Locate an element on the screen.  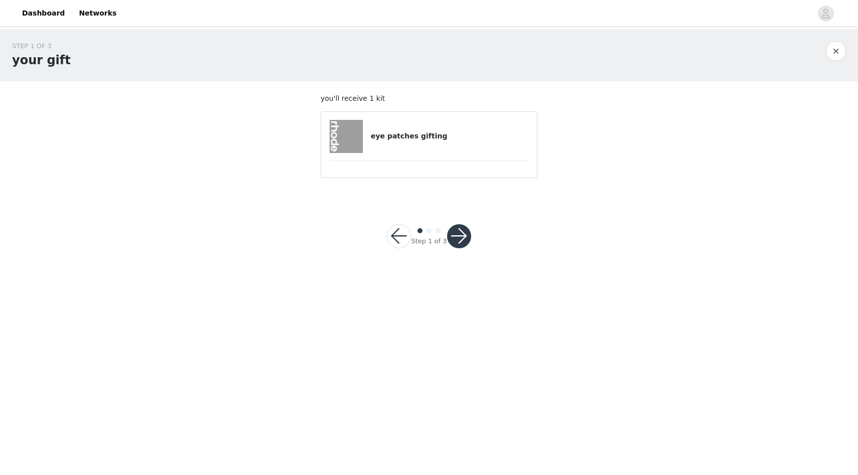
div: Step 1 of 3 is located at coordinates (429, 241).